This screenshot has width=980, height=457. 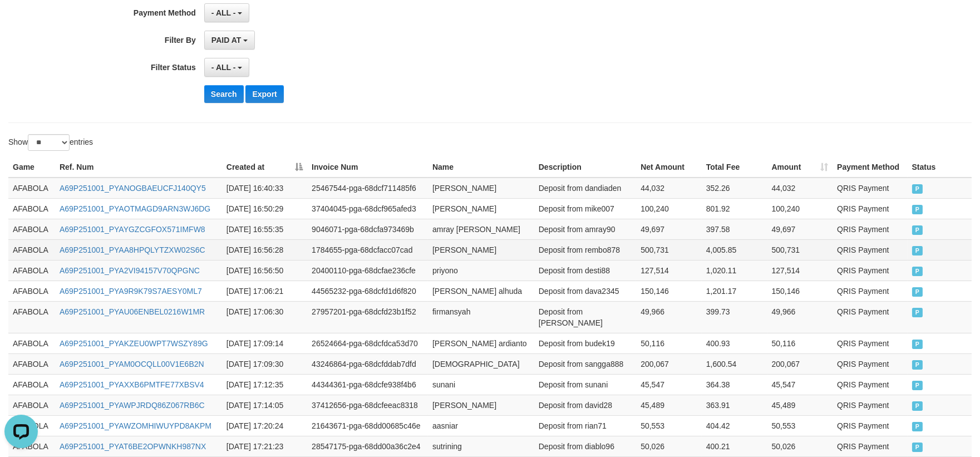 I want to click on td: firmansyah, so click(x=481, y=316).